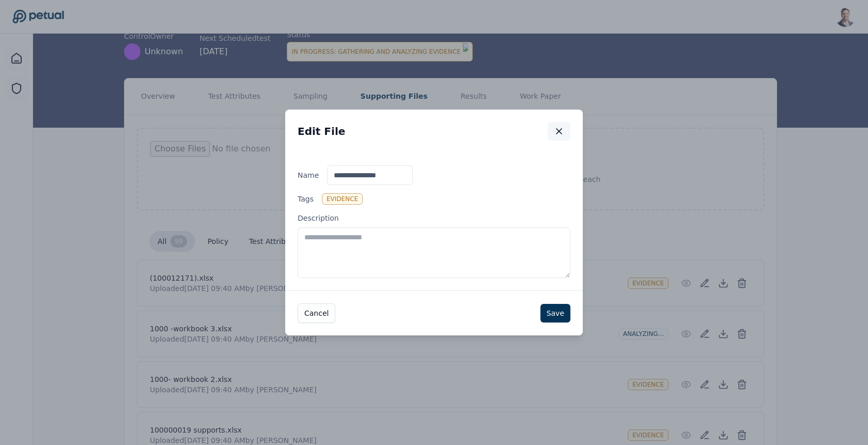  Describe the element at coordinates (434, 252) in the screenshot. I see `textarea: Description` at that location.